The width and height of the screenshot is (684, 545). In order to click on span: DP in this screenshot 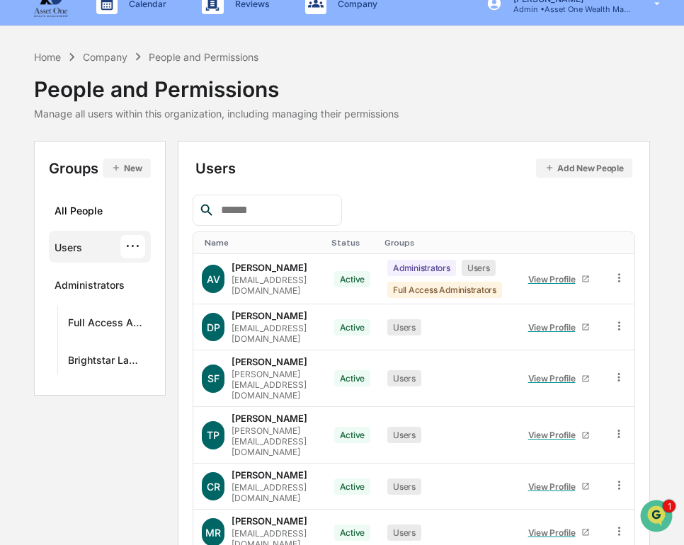, I will do `click(213, 327)`.